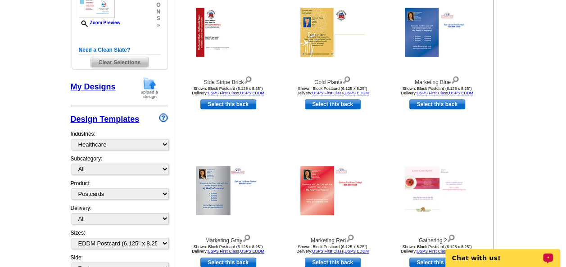 This screenshot has width=566, height=267. I want to click on img: Gathering 2, so click(437, 191).